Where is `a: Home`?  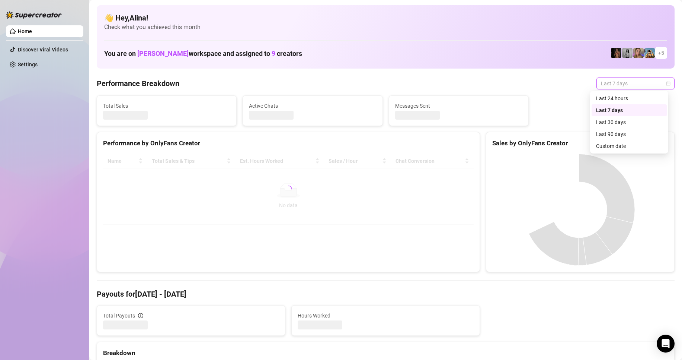
a: Home is located at coordinates (25, 31).